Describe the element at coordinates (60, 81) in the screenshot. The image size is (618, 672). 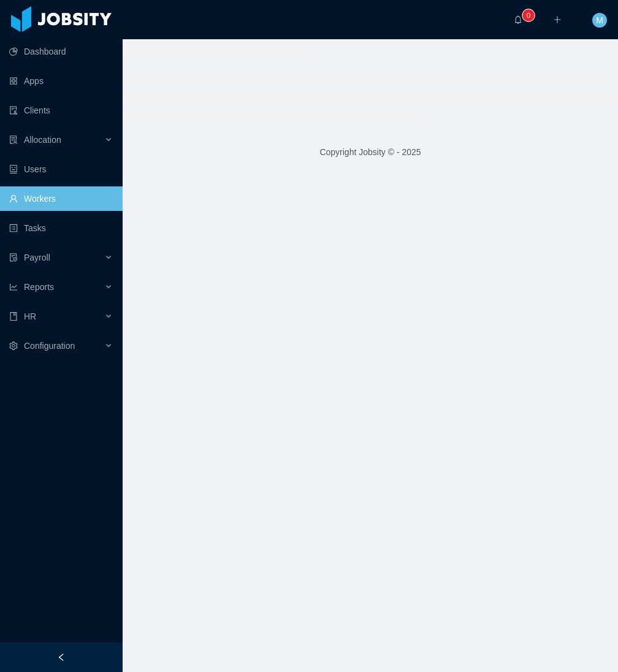
I see `a: icon: appstoreApps` at that location.